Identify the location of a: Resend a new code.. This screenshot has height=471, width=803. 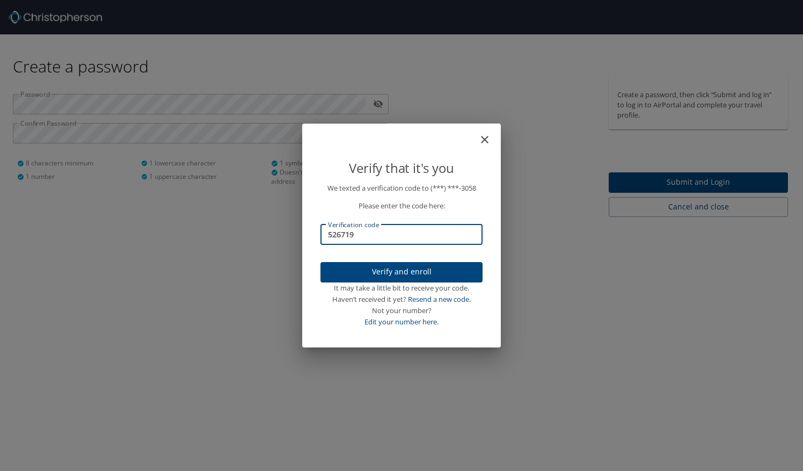
(439, 299).